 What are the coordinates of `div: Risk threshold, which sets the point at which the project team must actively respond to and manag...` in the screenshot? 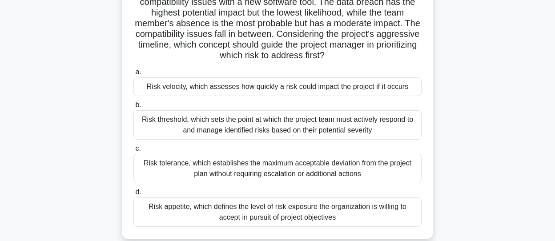 It's located at (278, 125).